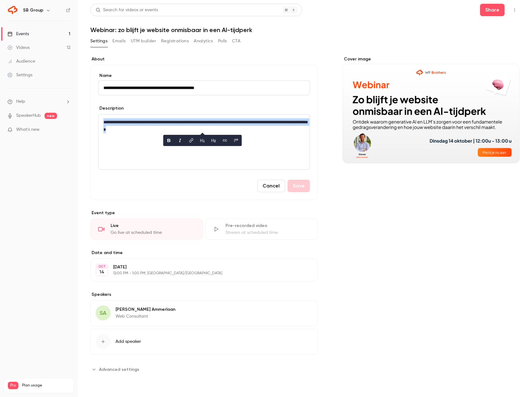  I want to click on div: LiveGo live at scheduled time, so click(146, 229).